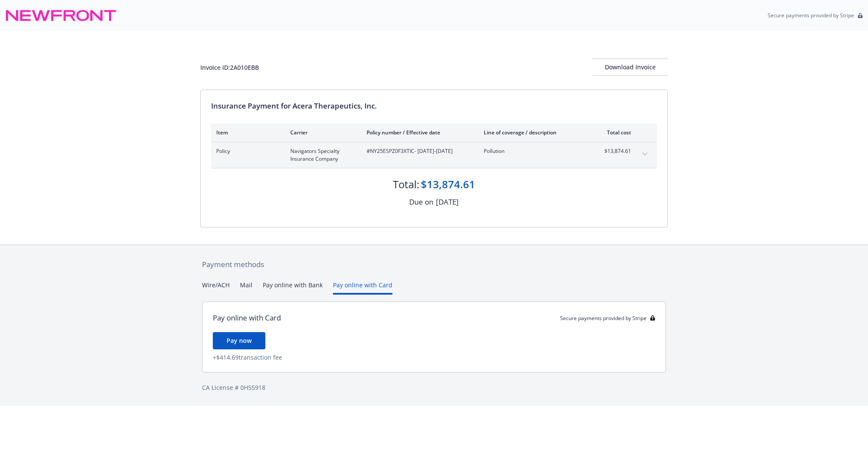 The height and width of the screenshot is (451, 868). Describe the element at coordinates (448, 184) in the screenshot. I see `div: $13,874.61` at that location.